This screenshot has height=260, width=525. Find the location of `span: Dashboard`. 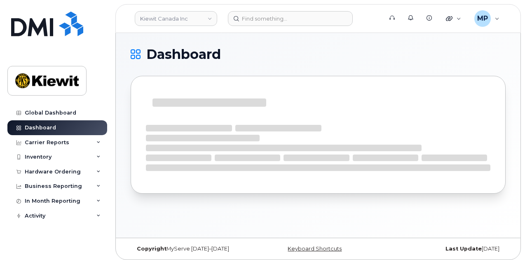

span: Dashboard is located at coordinates (184, 54).